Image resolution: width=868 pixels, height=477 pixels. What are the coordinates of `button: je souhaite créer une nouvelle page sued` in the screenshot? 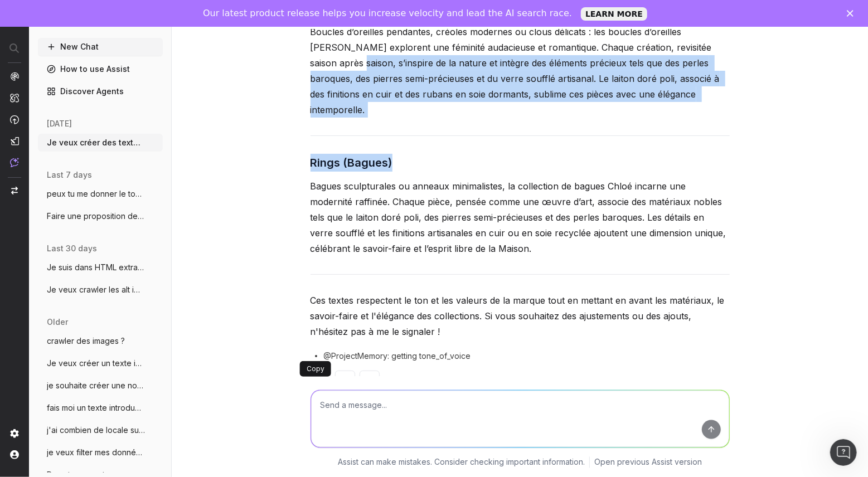 It's located at (100, 385).